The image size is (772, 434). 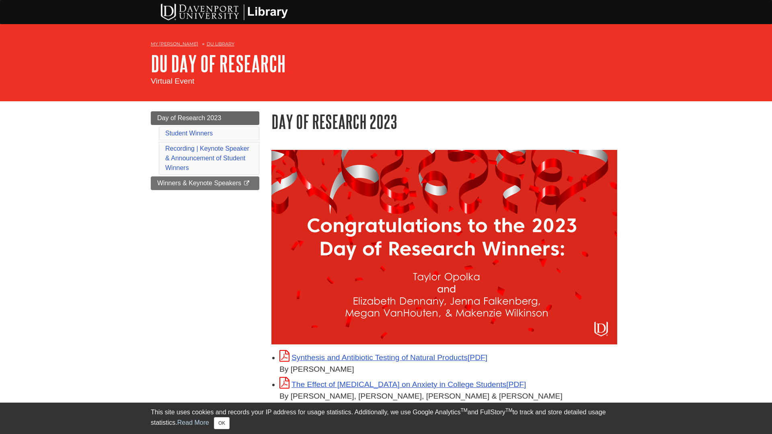 What do you see at coordinates (386, 45) in the screenshot?
I see `nav: breadcrumb` at bounding box center [386, 45].